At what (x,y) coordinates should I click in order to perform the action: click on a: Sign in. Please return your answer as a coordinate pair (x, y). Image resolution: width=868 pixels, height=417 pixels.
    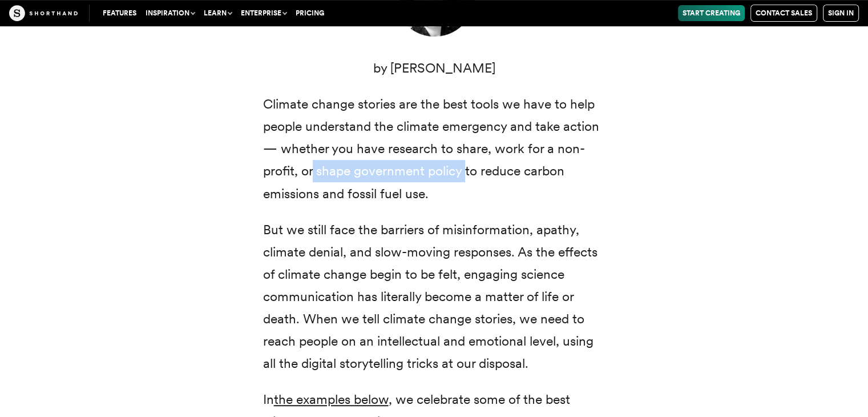
    Looking at the image, I should click on (841, 13).